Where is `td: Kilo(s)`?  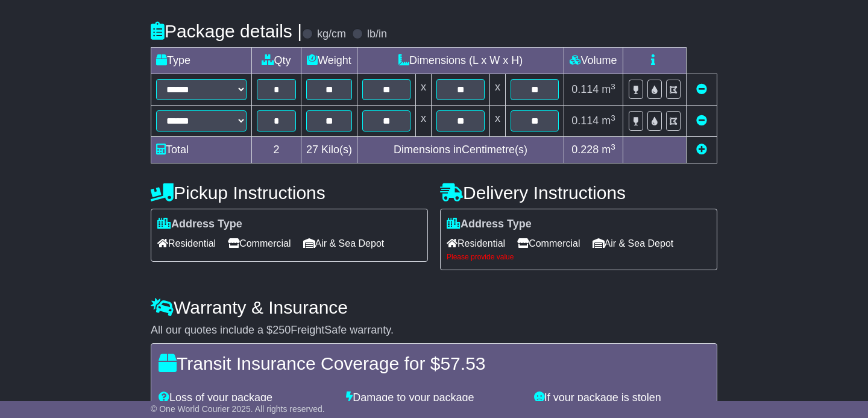 td: Kilo(s) is located at coordinates (329, 150).